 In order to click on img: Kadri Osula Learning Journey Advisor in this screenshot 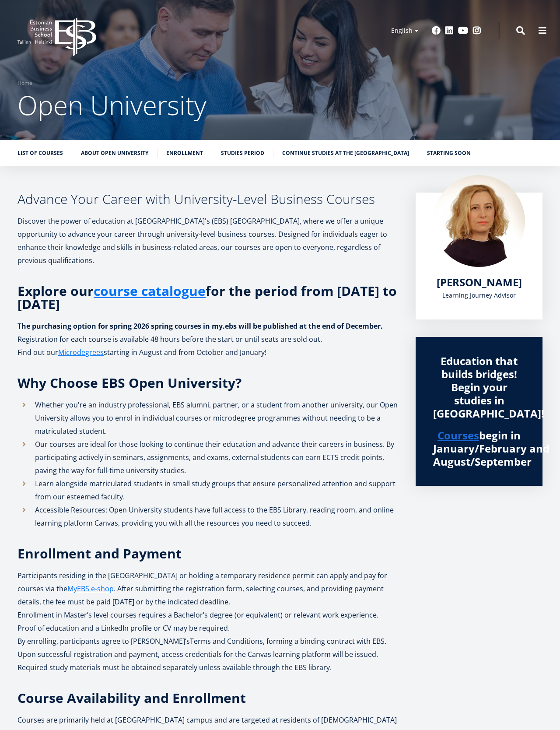, I will do `click(479, 221)`.